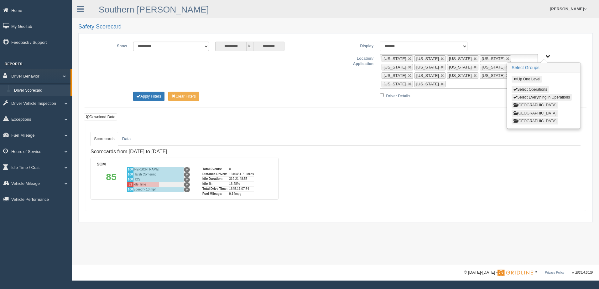  What do you see at coordinates (241, 184) in the screenshot?
I see `div: 16.28%` at bounding box center [241, 184].